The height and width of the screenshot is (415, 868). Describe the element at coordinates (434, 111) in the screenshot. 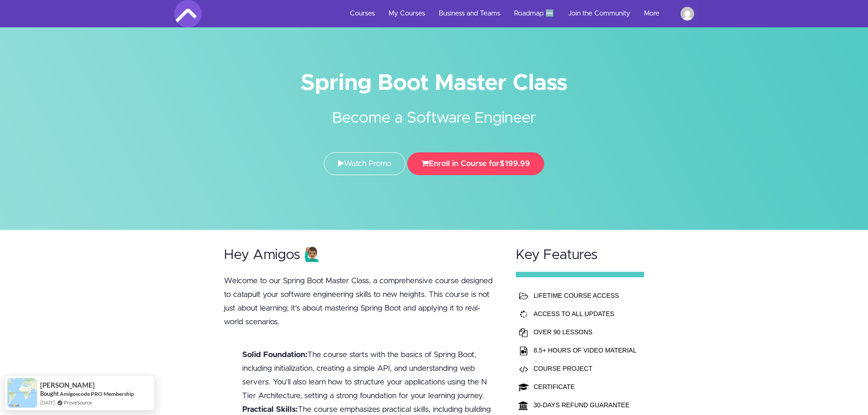

I see `h2: Become a Software Engineer` at that location.